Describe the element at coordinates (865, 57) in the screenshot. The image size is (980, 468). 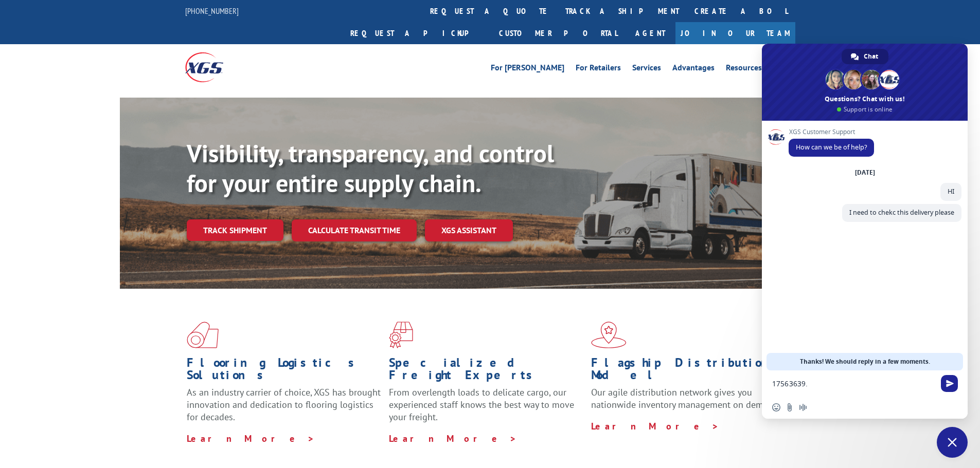
I see `div: Chat` at that location.